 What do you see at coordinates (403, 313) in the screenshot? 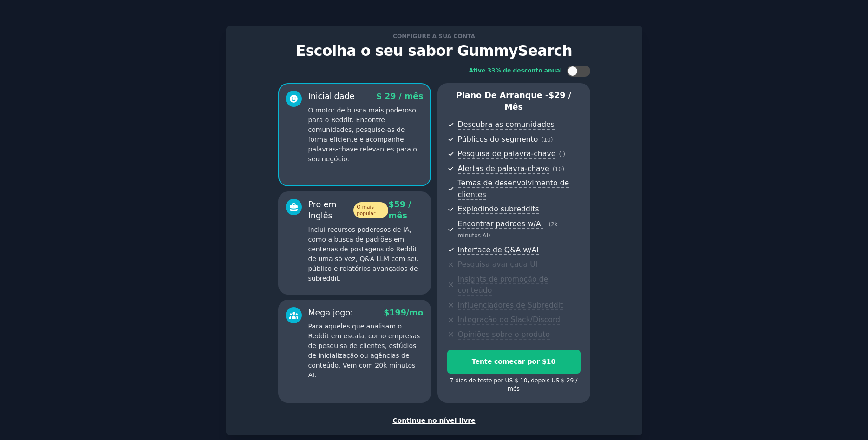
I see `span: $199/mo` at bounding box center [403, 313].